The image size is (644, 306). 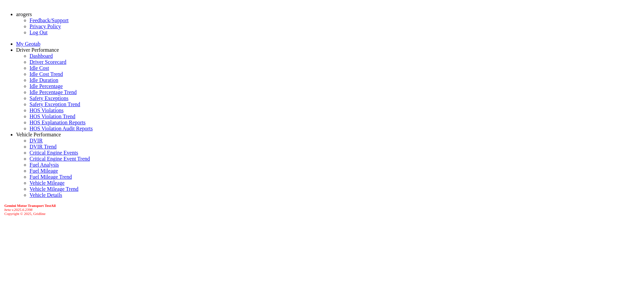 What do you see at coordinates (44, 164) in the screenshot?
I see `a: Fuel Analysis` at bounding box center [44, 164].